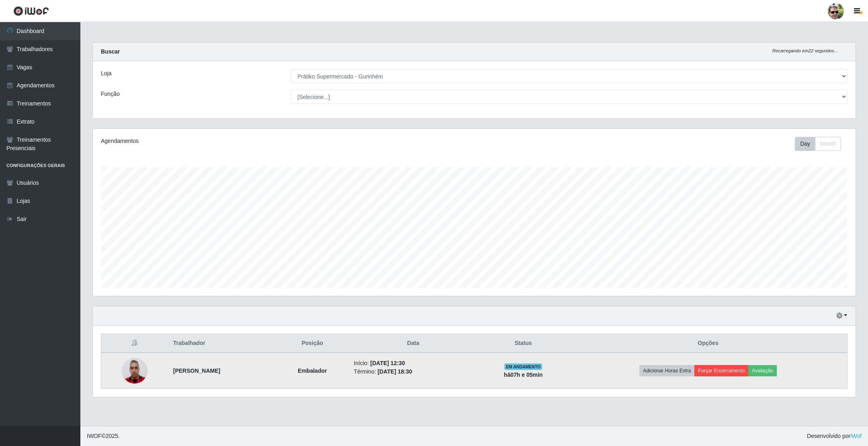  Describe the element at coordinates (722, 370) in the screenshot. I see `button: Forçar Encerramento` at that location.